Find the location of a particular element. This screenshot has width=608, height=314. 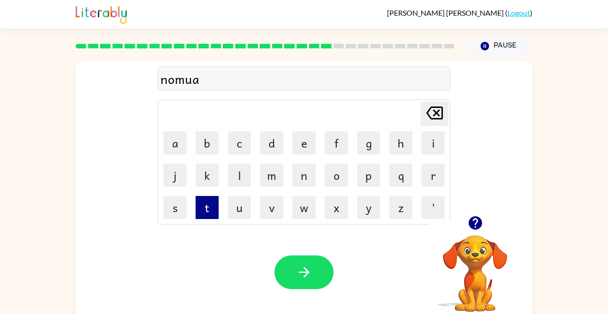

button: p is located at coordinates (369, 175).